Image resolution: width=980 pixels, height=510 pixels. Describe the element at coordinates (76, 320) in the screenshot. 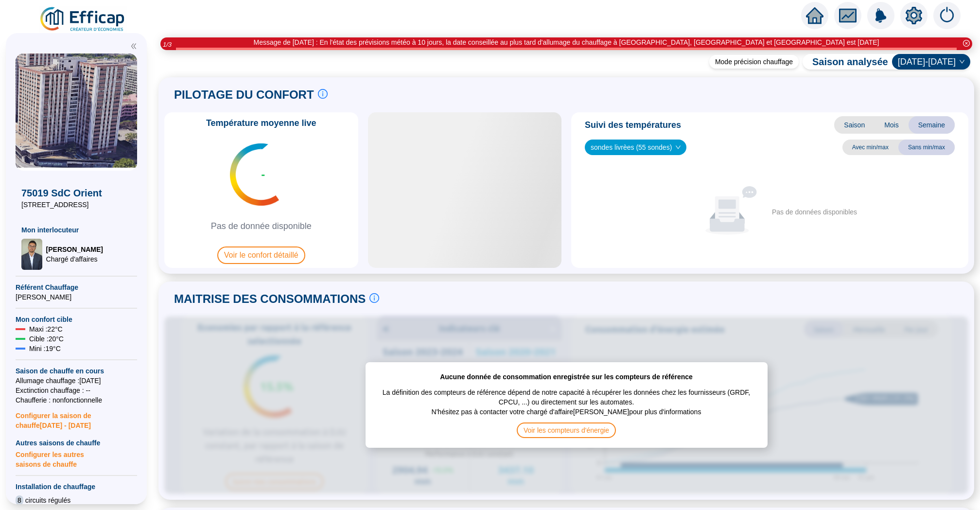

I see `span: Mon confort cible` at that location.